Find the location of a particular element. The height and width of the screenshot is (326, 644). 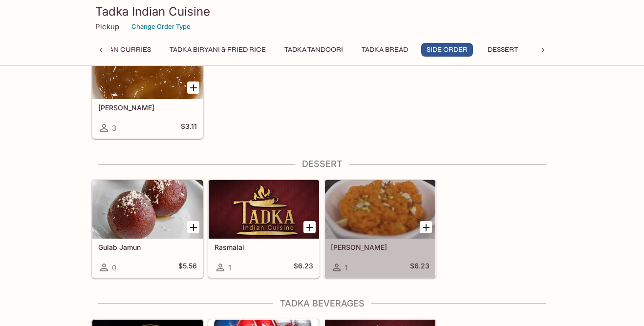

button: Tadka Bread is located at coordinates (385, 50).